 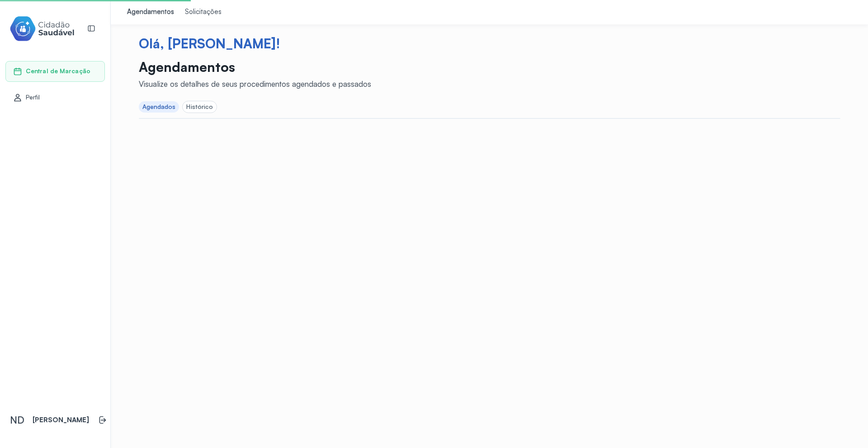 I want to click on div: Visualize os detalhes de seus procedimentos agendados e passados, so click(x=255, y=83).